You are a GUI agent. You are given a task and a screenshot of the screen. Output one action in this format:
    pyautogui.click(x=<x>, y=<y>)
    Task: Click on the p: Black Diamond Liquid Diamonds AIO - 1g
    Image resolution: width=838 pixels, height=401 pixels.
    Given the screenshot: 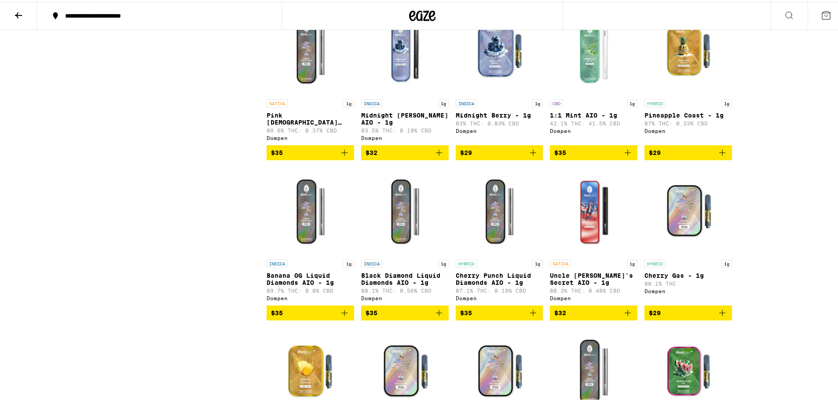 What is the action you would take?
    pyautogui.click(x=405, y=277)
    